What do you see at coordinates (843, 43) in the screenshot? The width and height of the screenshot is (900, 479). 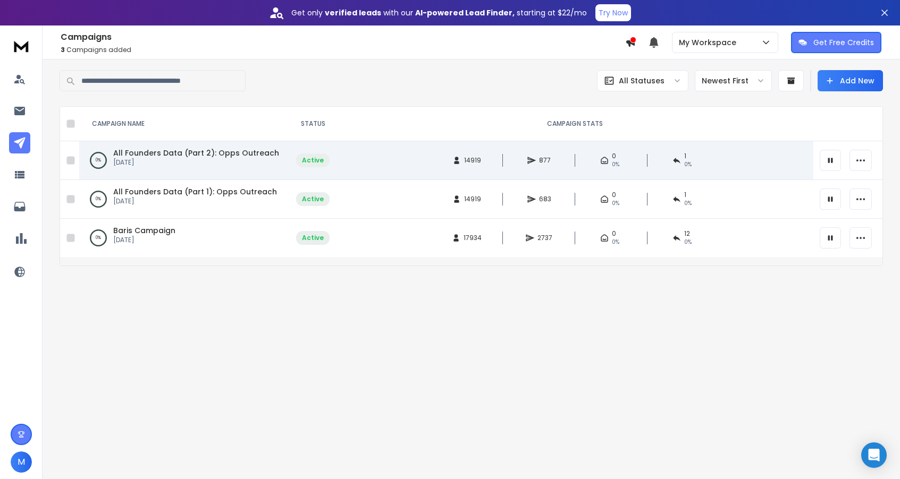 I see `p: Get Free Credits` at bounding box center [843, 43].